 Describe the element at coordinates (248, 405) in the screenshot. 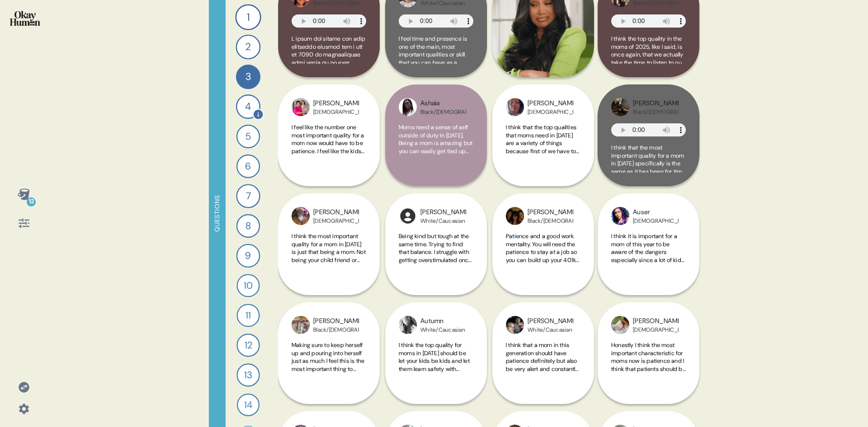

I see `div: 14` at that location.